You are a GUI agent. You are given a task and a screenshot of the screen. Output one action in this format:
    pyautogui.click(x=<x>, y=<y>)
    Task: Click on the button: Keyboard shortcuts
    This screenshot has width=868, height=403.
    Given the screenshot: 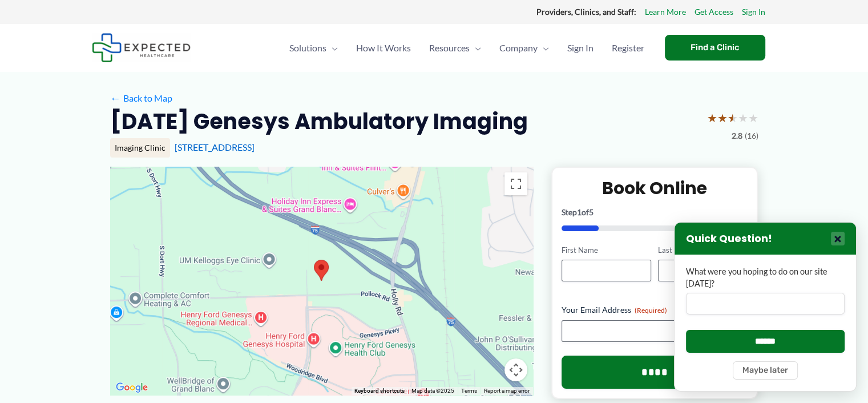 What is the action you would take?
    pyautogui.click(x=379, y=391)
    